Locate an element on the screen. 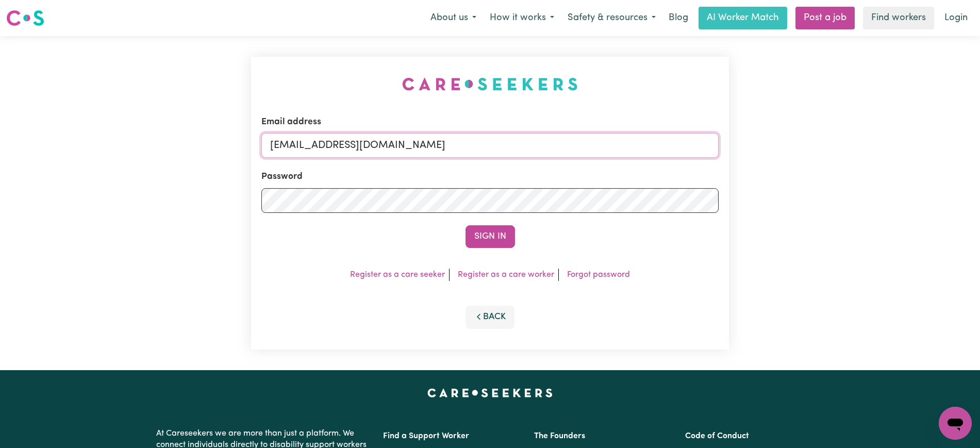 The image size is (980, 448). img: Careseekers logo is located at coordinates (25, 18).